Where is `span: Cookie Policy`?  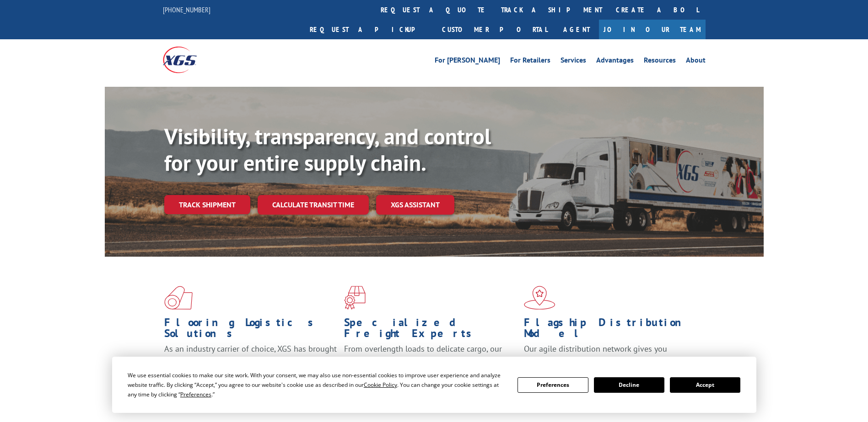 span: Cookie Policy is located at coordinates (380, 385).